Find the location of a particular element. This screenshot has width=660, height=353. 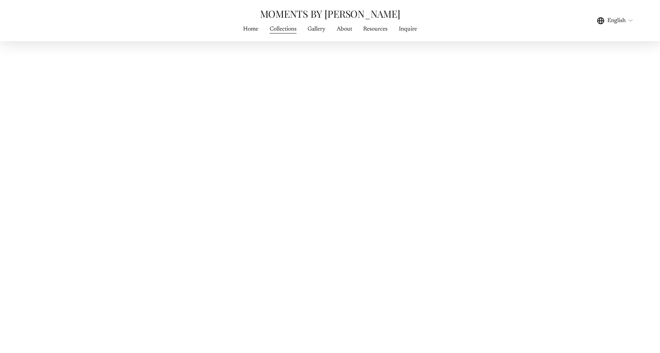

a: Home is located at coordinates (251, 29).